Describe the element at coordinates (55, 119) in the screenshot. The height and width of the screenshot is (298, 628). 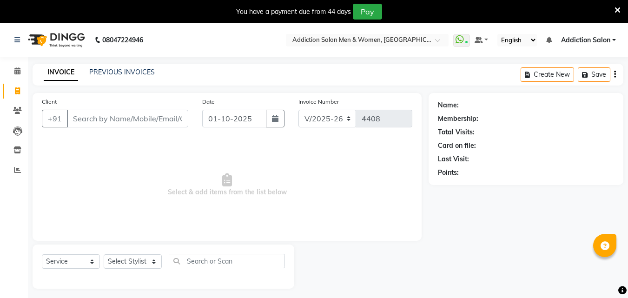
I see `button: +91` at that location.